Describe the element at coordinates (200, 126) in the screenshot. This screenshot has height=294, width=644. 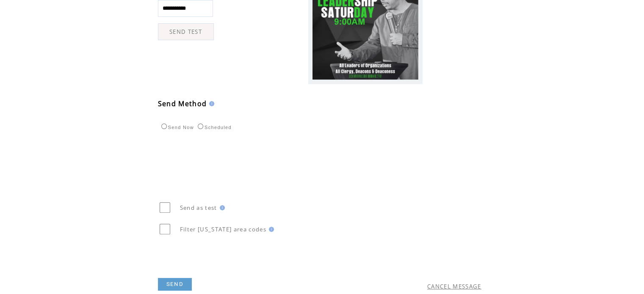
I see `input: Scheduled` at that location.